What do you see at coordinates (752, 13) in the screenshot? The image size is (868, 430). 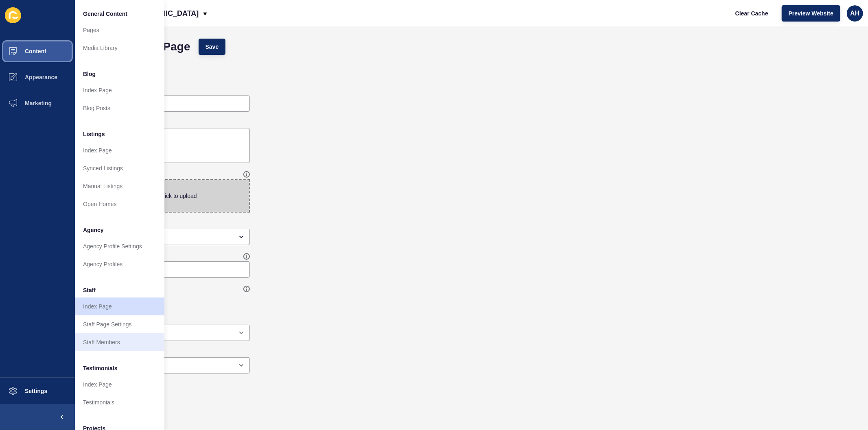 I see `span: Clear Cache` at bounding box center [752, 13].